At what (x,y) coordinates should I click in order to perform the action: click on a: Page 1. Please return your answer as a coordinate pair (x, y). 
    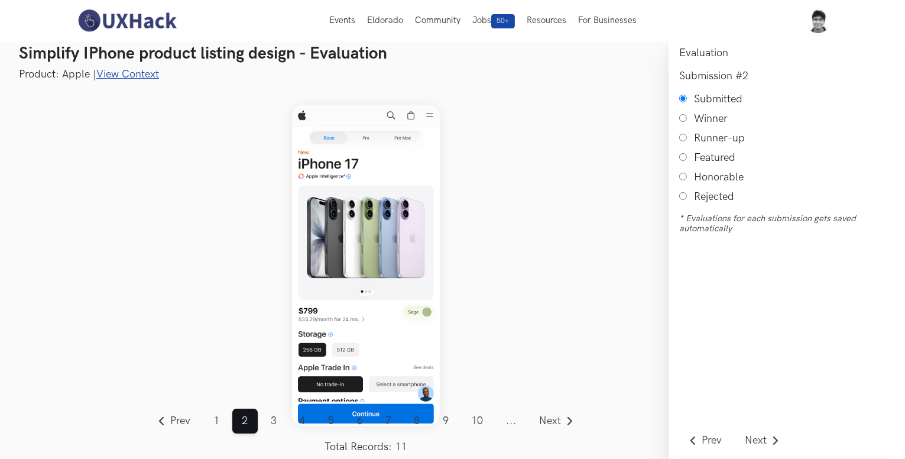
    Looking at the image, I should click on (216, 421).